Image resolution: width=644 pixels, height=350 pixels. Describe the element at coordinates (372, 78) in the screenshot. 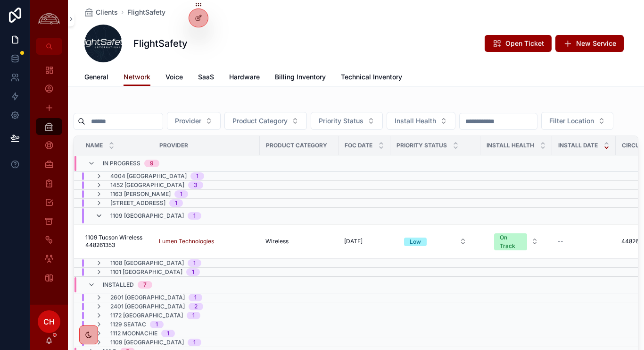

I see `a: Technical Inventory` at that location.